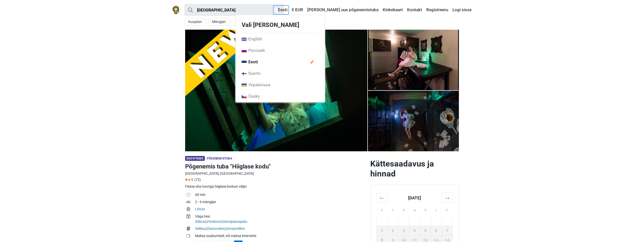 This screenshot has width=644, height=242. Describe the element at coordinates (276, 91) in the screenshot. I see `a: Põgenemis tuba "Hiiglase kodu" photo 12` at that location.